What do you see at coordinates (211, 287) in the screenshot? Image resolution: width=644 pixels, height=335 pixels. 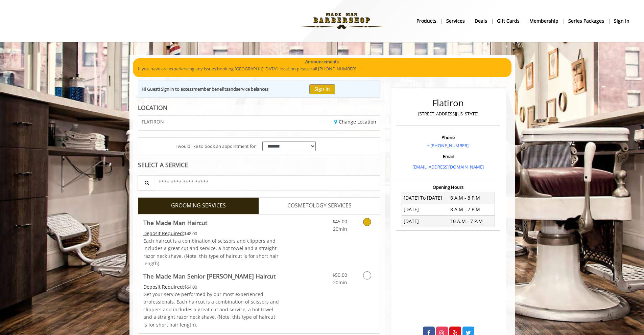 I see `div: $54.00` at bounding box center [211, 287].